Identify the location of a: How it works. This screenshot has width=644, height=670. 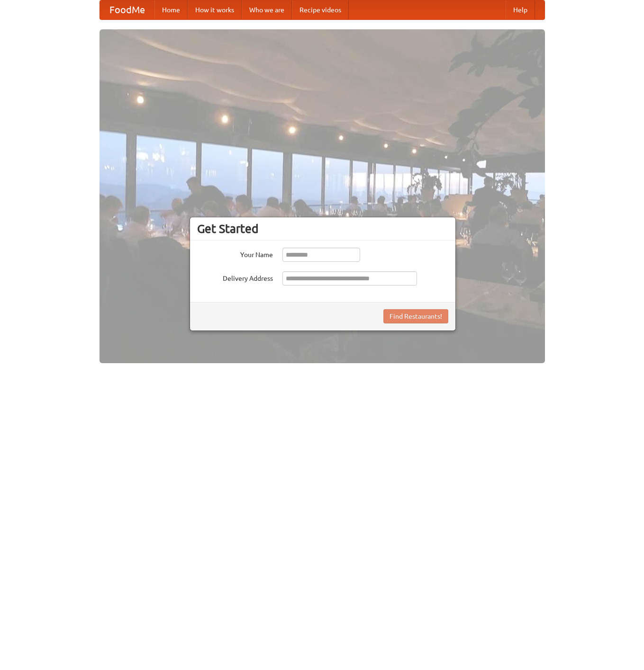
(214, 10).